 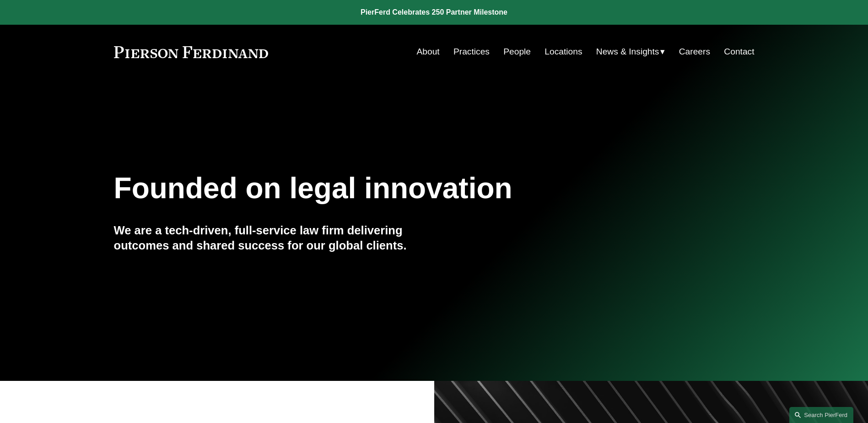 I want to click on a: Contact, so click(x=739, y=52).